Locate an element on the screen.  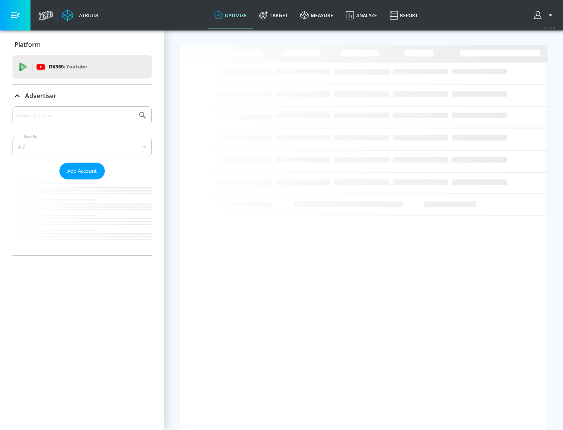
span: Add Account is located at coordinates (82, 171).